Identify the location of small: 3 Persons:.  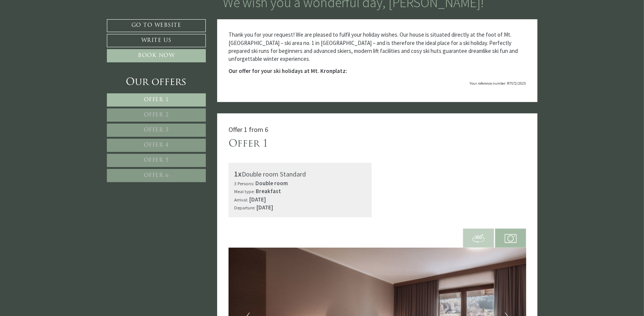
(244, 183).